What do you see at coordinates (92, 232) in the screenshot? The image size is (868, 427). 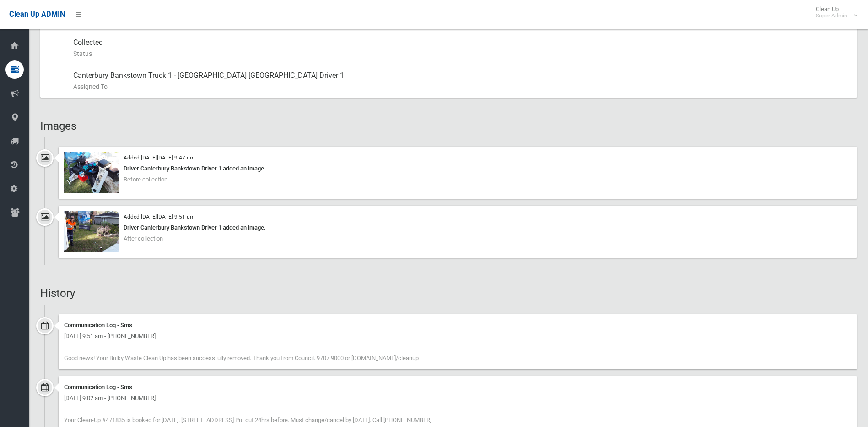 I see `img: 2025-07-1709.51.068792497391842773308.jpg` at bounding box center [92, 232].